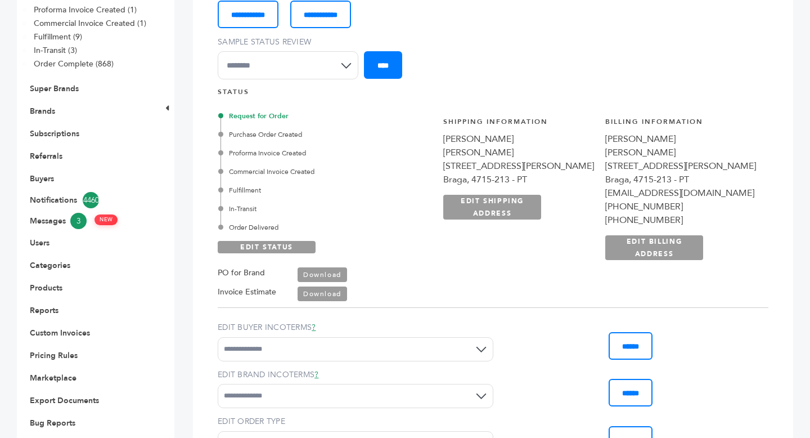 The width and height of the screenshot is (810, 438). I want to click on div: In-Transit, so click(316, 209).